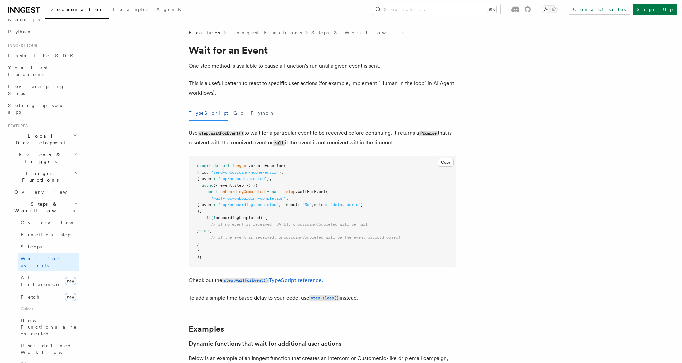 The height and width of the screenshot is (363, 682). I want to click on a: Setting up your app, so click(42, 109).